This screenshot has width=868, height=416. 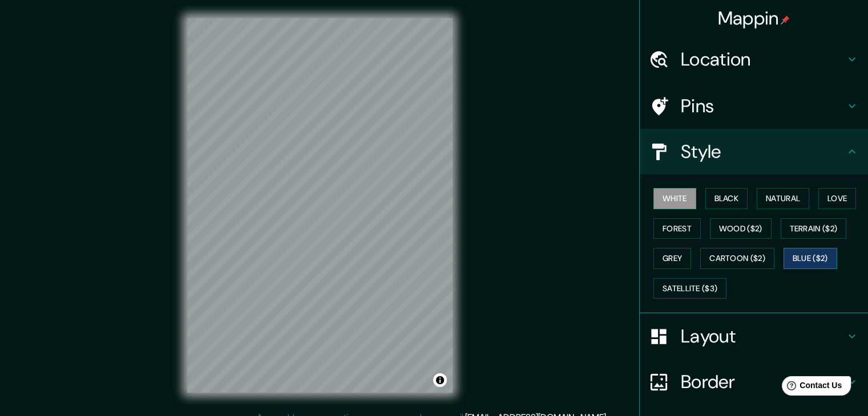 I want to click on button: Satellite ($3), so click(x=690, y=288).